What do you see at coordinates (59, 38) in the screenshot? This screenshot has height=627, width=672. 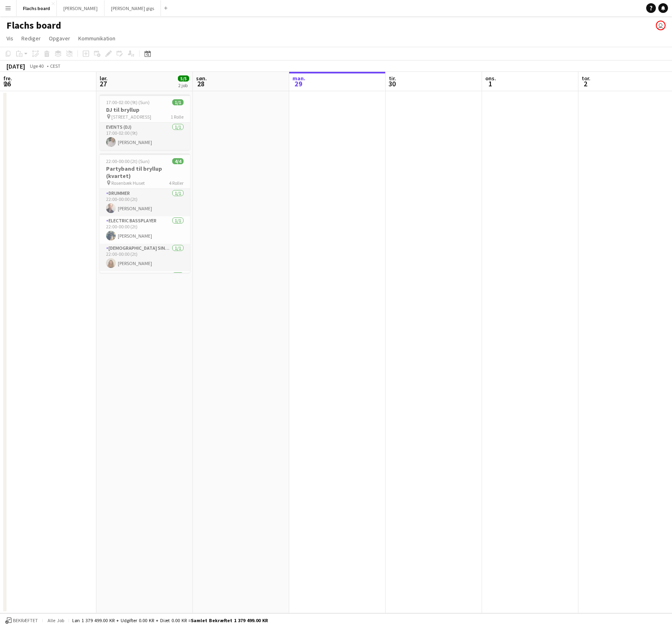 I see `a: Opgaver` at bounding box center [59, 38].